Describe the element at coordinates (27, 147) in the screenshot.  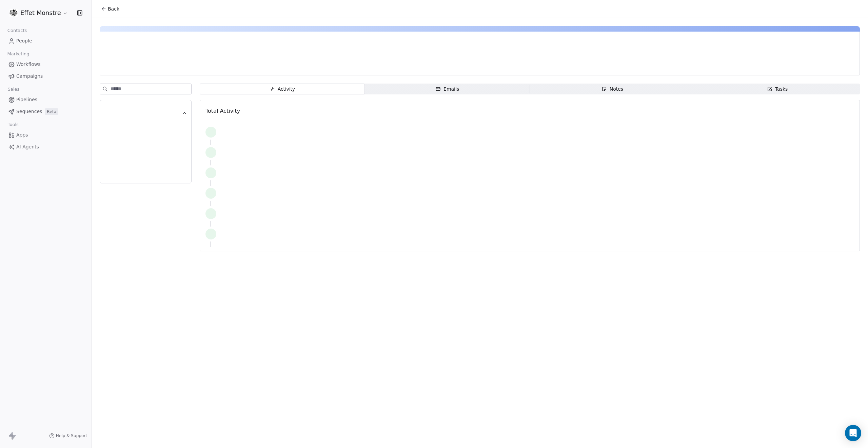
I see `span: AI Agents` at that location.